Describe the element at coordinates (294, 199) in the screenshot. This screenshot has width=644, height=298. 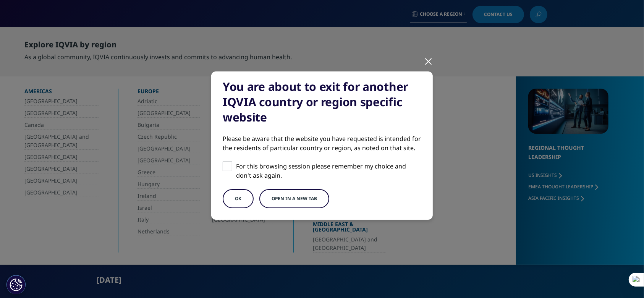
I see `button: Open in a new tab` at that location.